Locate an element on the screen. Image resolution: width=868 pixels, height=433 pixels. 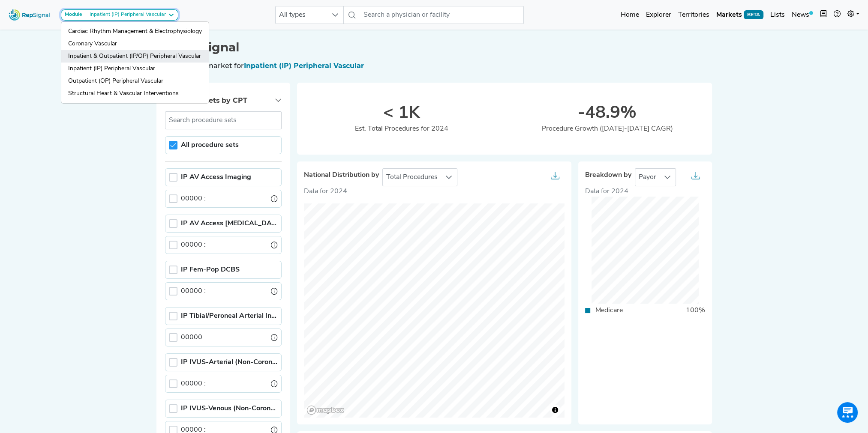
a: Mapbox logo is located at coordinates (325, 410).